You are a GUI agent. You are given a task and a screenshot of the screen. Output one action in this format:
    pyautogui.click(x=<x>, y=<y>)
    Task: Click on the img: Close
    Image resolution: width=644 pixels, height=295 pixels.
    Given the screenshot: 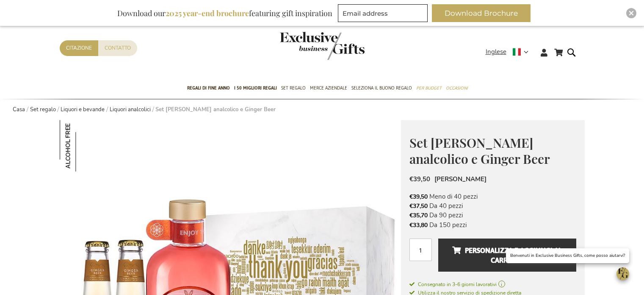 What is the action you would take?
    pyautogui.click(x=631, y=13)
    